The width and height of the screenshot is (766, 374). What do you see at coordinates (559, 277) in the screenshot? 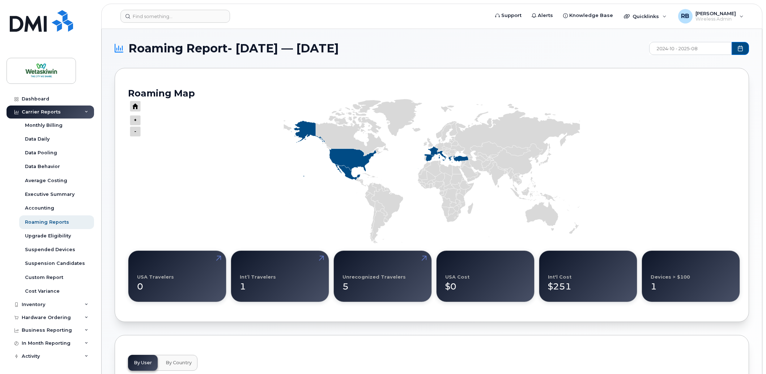
I see `div: Int'l Cost` at bounding box center [559, 277].